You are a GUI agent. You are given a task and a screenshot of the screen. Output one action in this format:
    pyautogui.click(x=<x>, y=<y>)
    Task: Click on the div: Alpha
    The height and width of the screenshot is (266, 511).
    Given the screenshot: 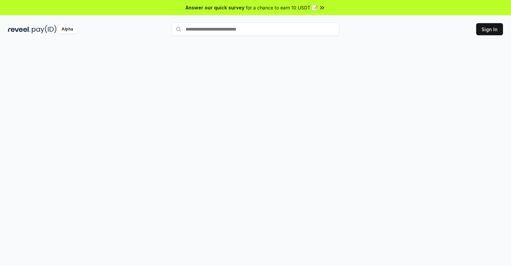 What is the action you would take?
    pyautogui.click(x=67, y=29)
    